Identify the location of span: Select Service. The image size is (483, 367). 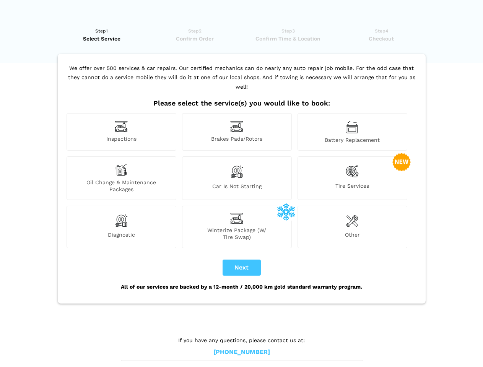
(102, 39).